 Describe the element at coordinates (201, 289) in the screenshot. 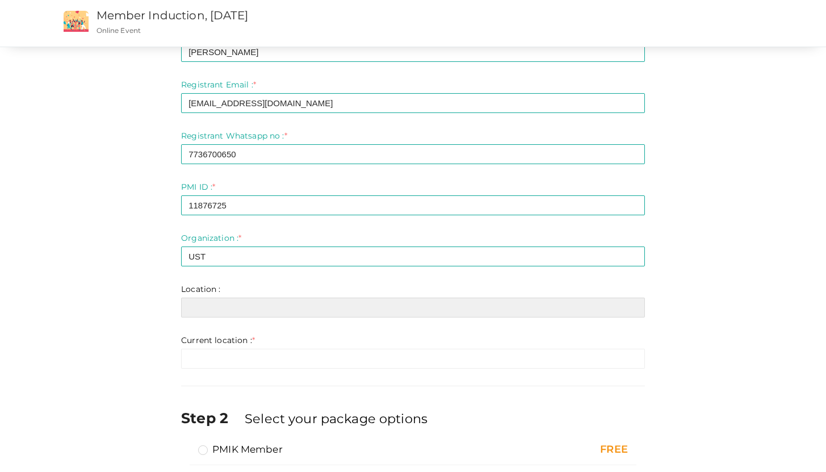

I see `label: Location :` at that location.